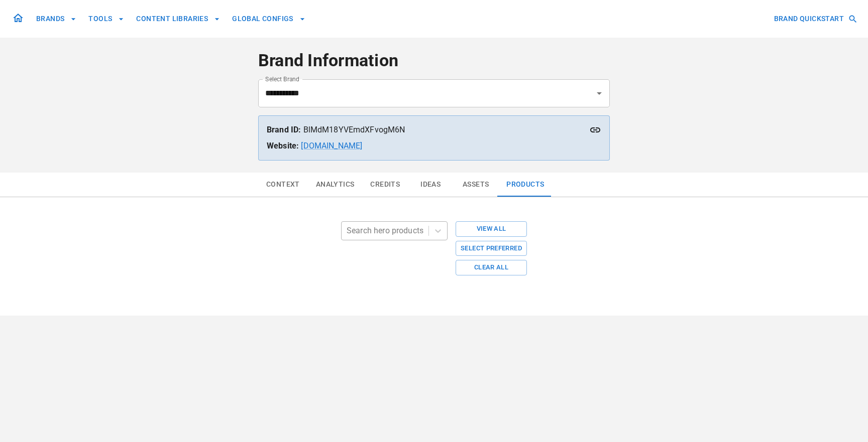 The width and height of the screenshot is (868, 442). Describe the element at coordinates (525, 185) in the screenshot. I see `button: Products` at that location.